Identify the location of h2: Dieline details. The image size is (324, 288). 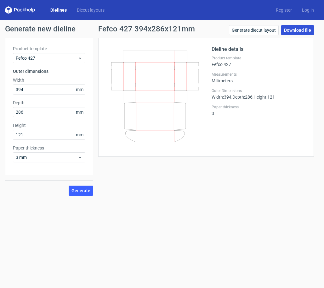
(259, 49).